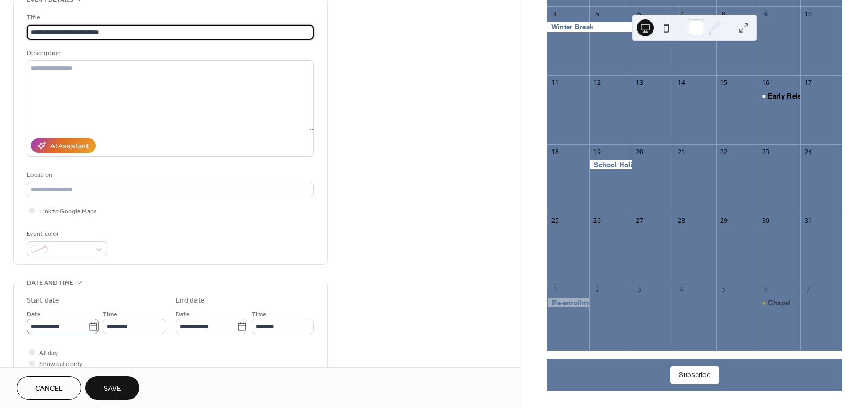 This screenshot has width=868, height=408. Describe the element at coordinates (50, 282) in the screenshot. I see `span: Date and time` at that location.